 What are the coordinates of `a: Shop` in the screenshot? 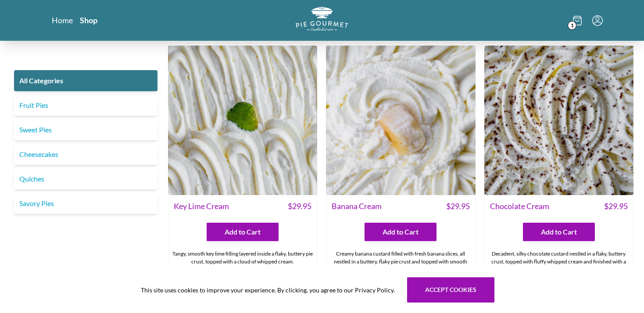 It's located at (88, 20).